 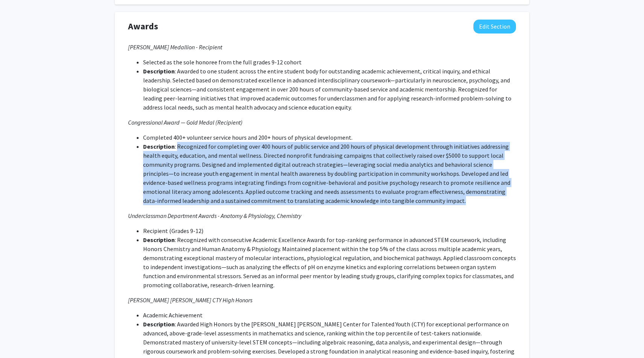 I want to click on li: : Recognized for completing over 400 hours of public service and 200 hours of physical developmen..., so click(x=329, y=173).